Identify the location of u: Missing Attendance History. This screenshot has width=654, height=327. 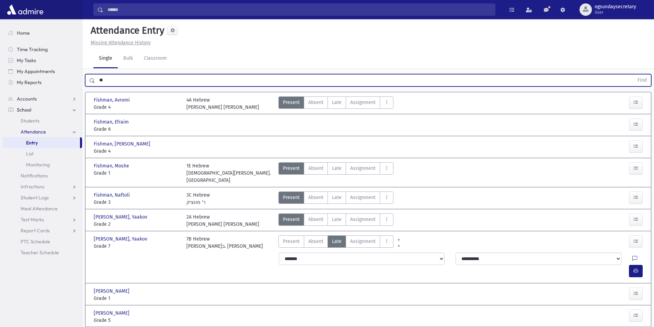
(120, 43).